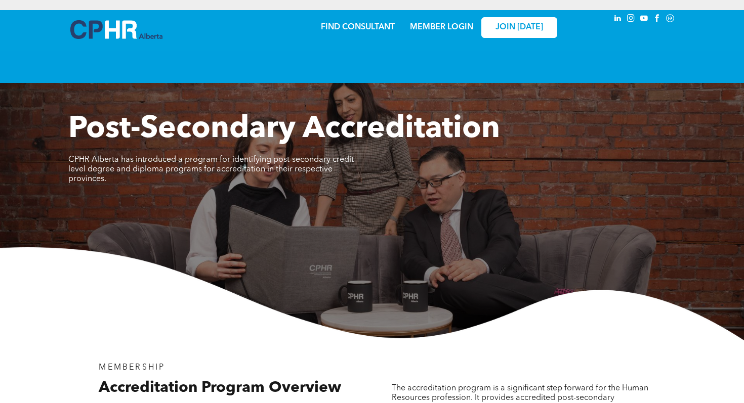  Describe the element at coordinates (116, 29) in the screenshot. I see `img: A blue and white logo for cp alberta` at that location.